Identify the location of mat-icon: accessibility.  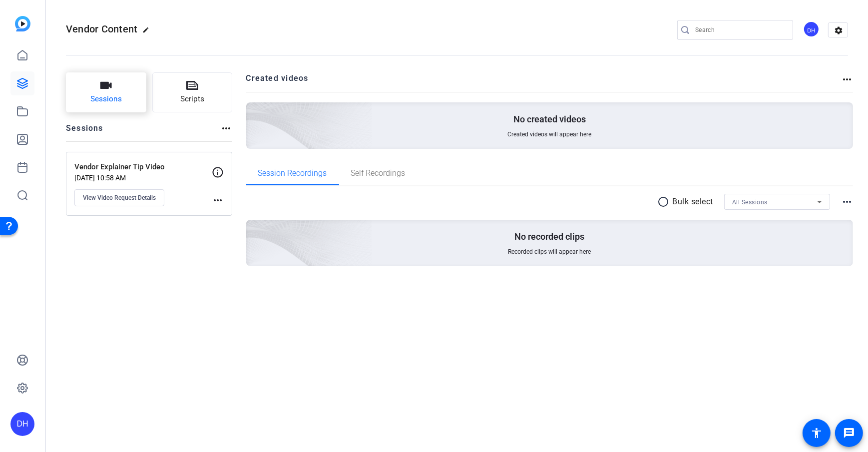
(816, 433).